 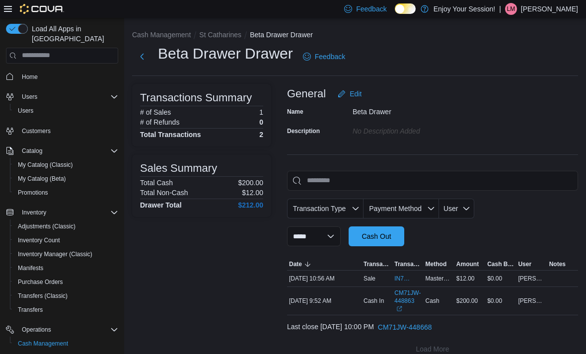 I want to click on button: St Catharines, so click(x=220, y=35).